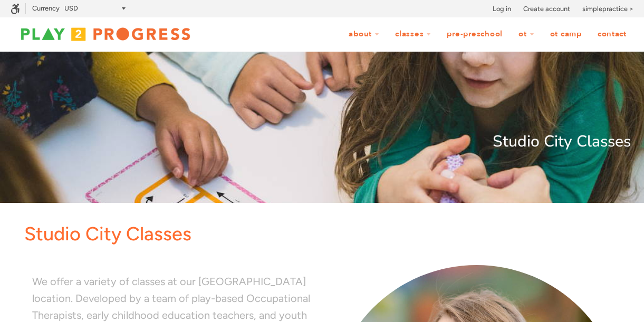 This screenshot has width=644, height=322. What do you see at coordinates (364, 34) in the screenshot?
I see `a: About` at bounding box center [364, 34].